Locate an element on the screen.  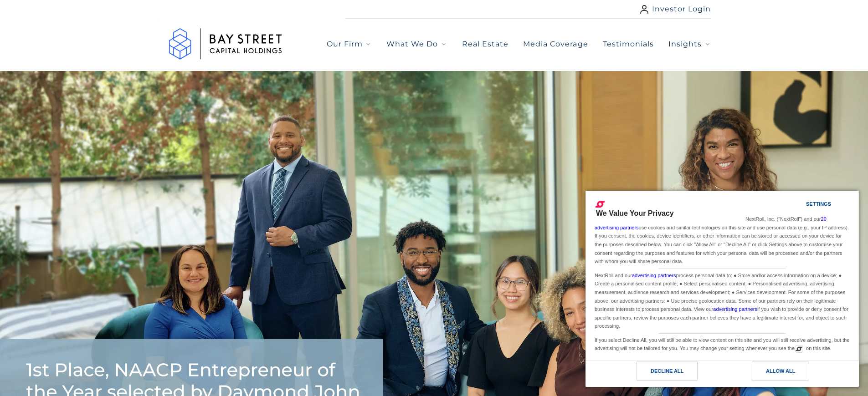
a: Media Coverage is located at coordinates (555, 44).